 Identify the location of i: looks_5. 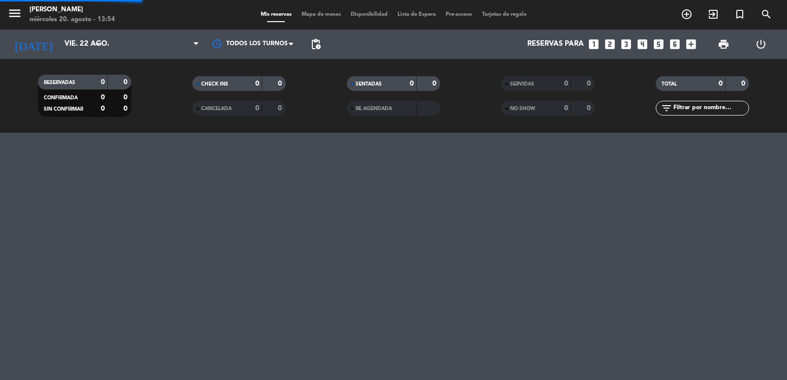
(658, 44).